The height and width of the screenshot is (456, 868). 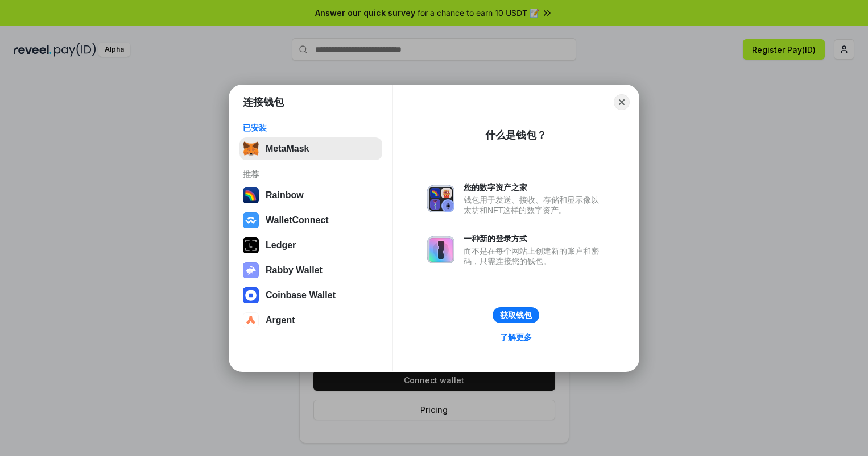 I want to click on div: 您的数字资产之家, so click(x=534, y=188).